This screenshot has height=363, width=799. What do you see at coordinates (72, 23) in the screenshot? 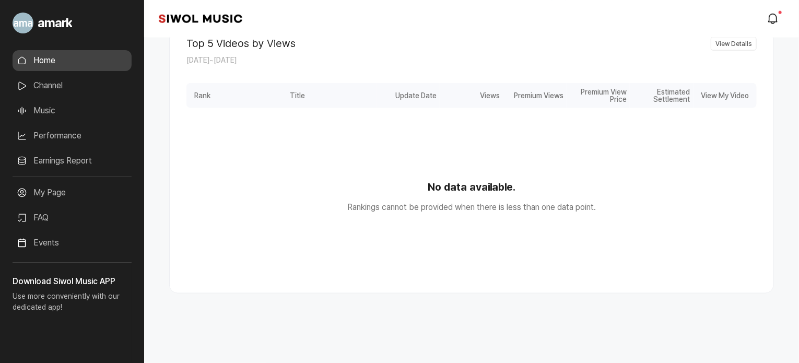
I see `a: Go to My Profile` at bounding box center [72, 23].